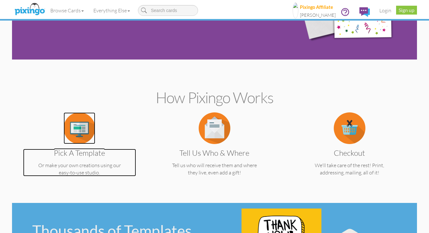  Describe the element at coordinates (67, 10) in the screenshot. I see `a: Browse Cards` at that location.